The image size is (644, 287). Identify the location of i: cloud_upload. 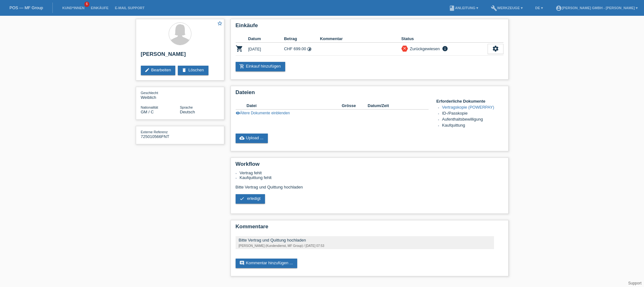
(242, 138).